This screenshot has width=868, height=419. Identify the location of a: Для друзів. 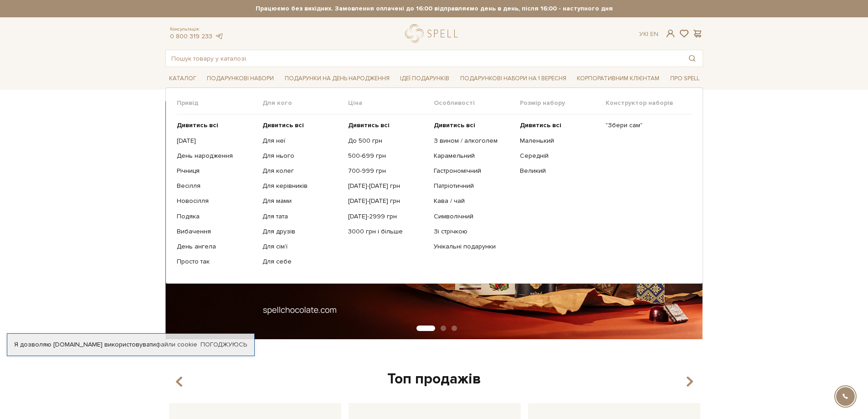
(302, 232).